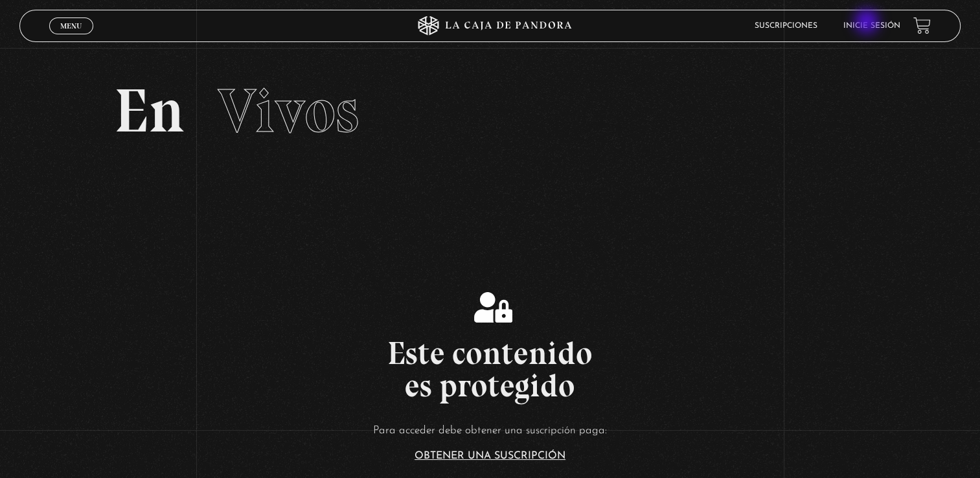  I want to click on a: View your shopping cart, so click(922, 25).